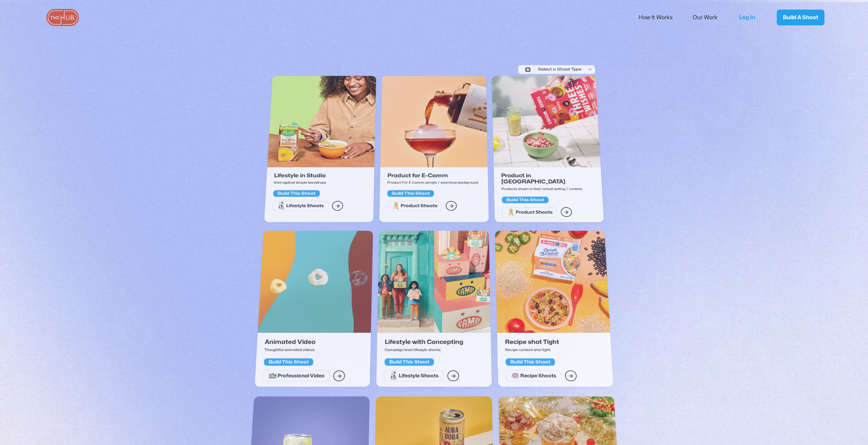 The image size is (868, 445). I want to click on div: Professional Video, so click(301, 376).